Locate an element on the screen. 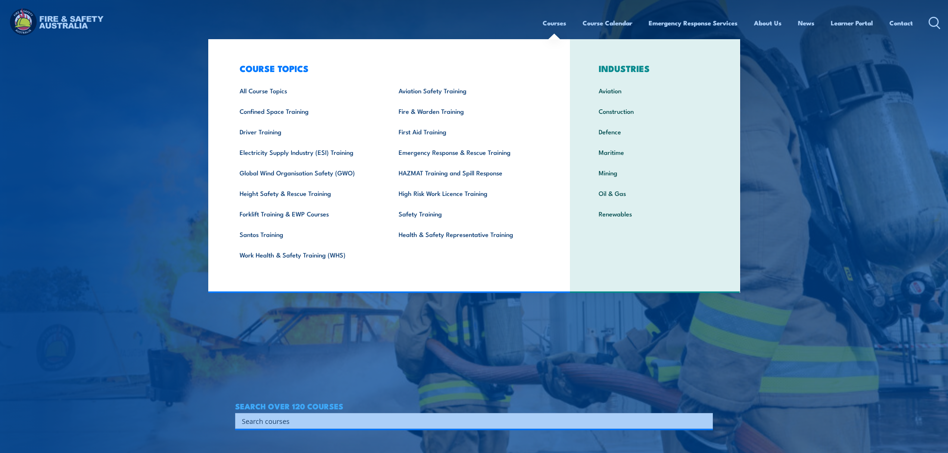  h4: SEARCH OVER 120 COURSES is located at coordinates (474, 406).